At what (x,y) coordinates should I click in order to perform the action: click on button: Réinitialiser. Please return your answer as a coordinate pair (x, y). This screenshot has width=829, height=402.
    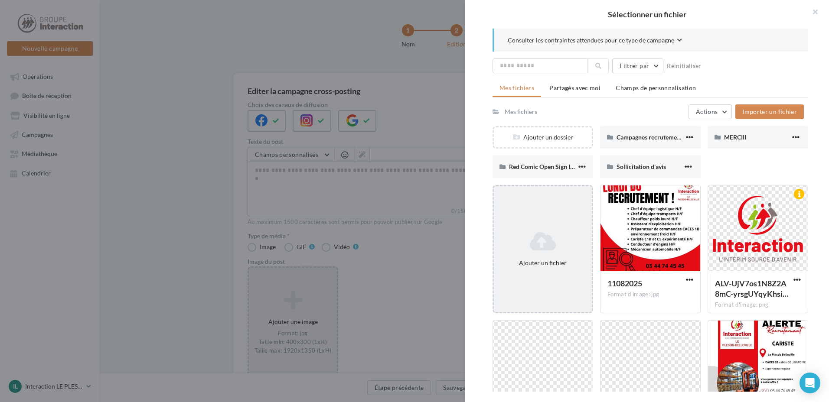
    Looking at the image, I should click on (684, 66).